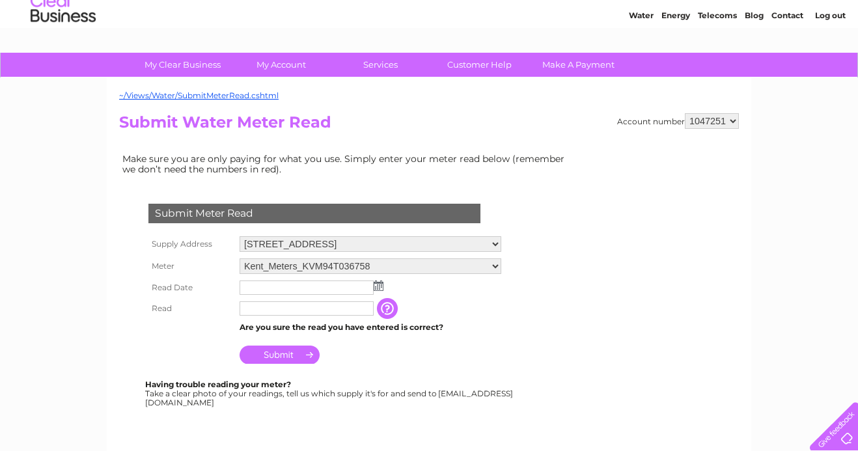 Image resolution: width=858 pixels, height=451 pixels. What do you see at coordinates (657, 14) in the screenshot?
I see `a: 0333 014 3131` at bounding box center [657, 14].